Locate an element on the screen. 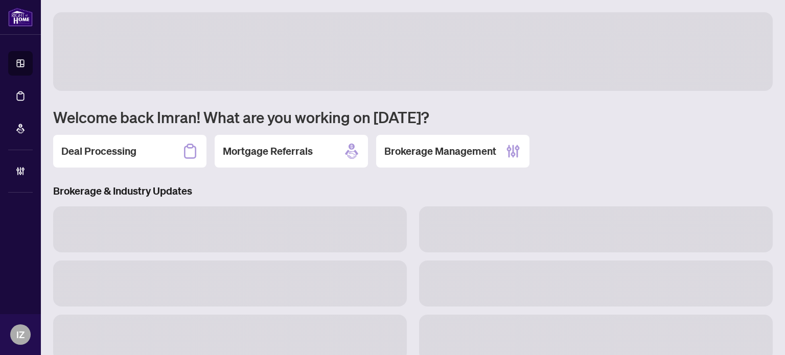 Image resolution: width=785 pixels, height=355 pixels. h3: Brokerage & Industry Updates is located at coordinates (413, 191).